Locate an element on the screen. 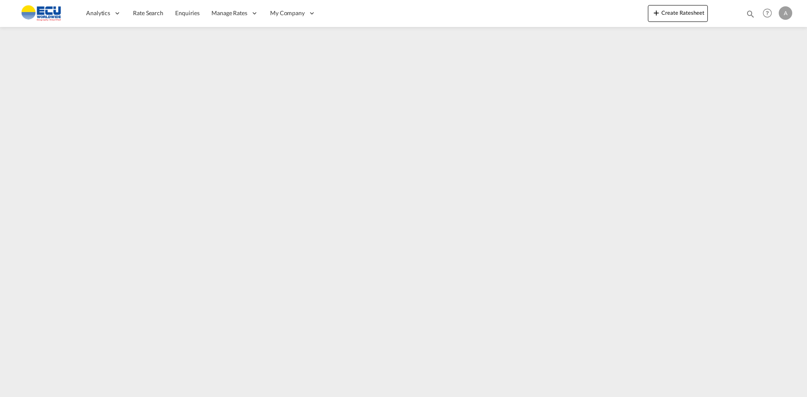 Image resolution: width=807 pixels, height=397 pixels. span: Manage Rates is located at coordinates (229, 13).